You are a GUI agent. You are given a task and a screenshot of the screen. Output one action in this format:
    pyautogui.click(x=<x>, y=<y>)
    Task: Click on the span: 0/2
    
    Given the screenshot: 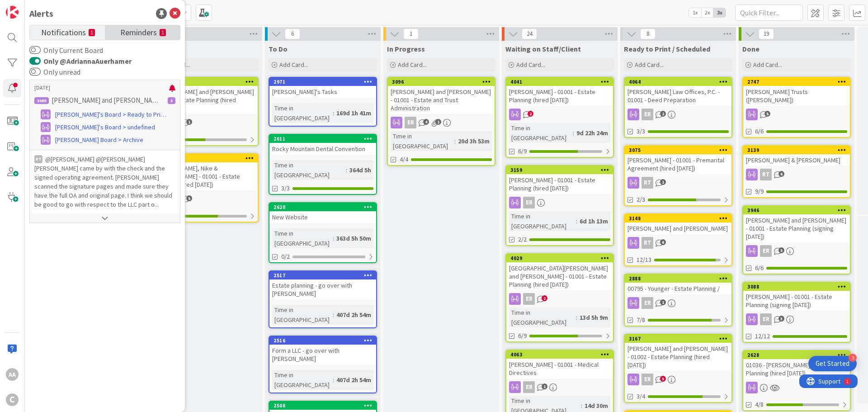 What is the action you would take?
    pyautogui.click(x=285, y=256)
    